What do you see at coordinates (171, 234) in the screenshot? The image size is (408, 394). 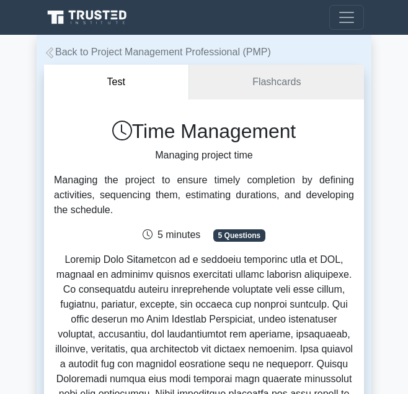 I see `span: 5 minutes` at bounding box center [171, 234].